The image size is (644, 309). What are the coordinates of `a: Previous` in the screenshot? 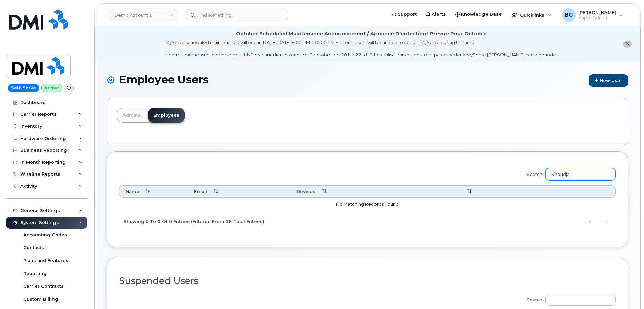 It's located at (590, 222).